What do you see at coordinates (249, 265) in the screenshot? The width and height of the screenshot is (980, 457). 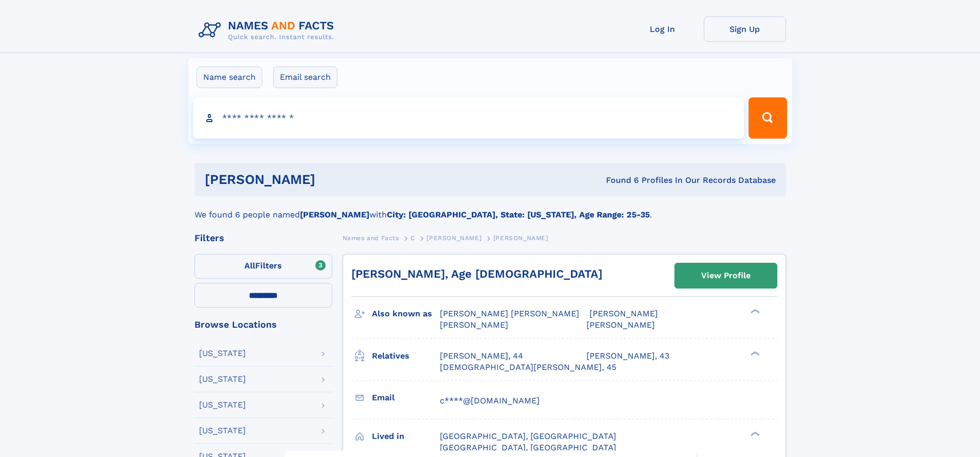 I see `span: All` at bounding box center [249, 265].